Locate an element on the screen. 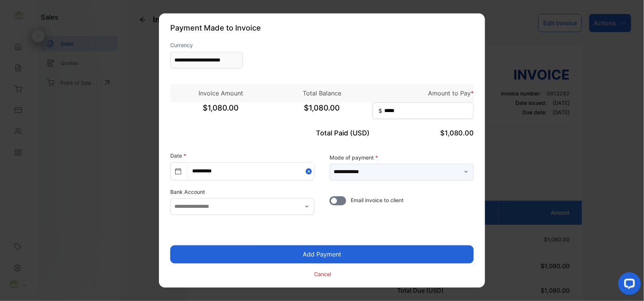 Image resolution: width=644 pixels, height=301 pixels. button: Open LiveChat chat widget is located at coordinates (17, 15).